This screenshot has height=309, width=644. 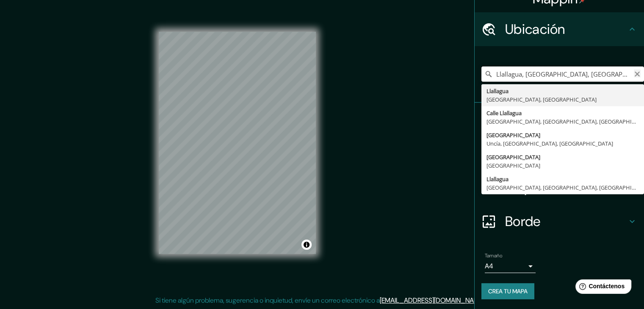 What do you see at coordinates (559, 221) in the screenshot?
I see `div: Borde` at bounding box center [559, 221].